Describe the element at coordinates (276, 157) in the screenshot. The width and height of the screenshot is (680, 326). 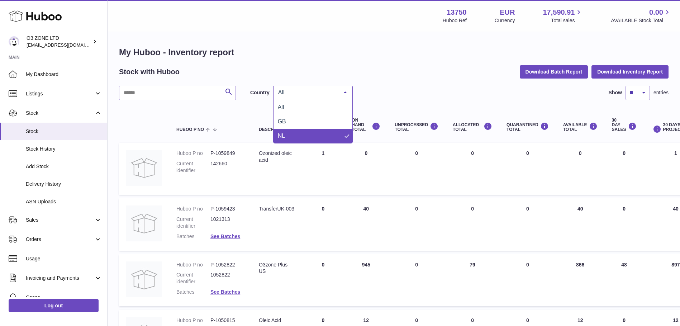
I see `div: Ozonized oleic acid` at that location.